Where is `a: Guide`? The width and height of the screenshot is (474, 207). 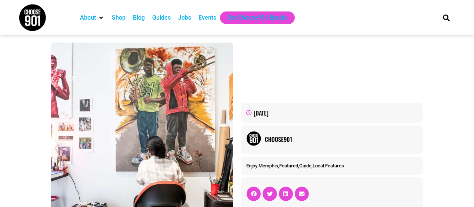 a: Guide is located at coordinates (305, 166).